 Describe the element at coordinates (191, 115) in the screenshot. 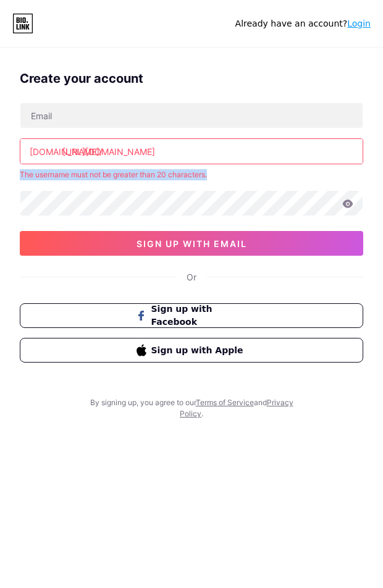

I see `input: Email` at that location.